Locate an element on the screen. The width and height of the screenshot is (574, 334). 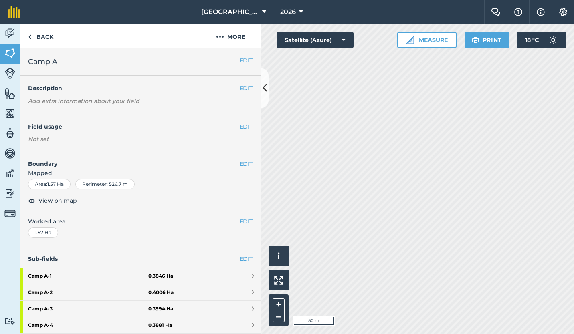
strong: Camp A - 1 is located at coordinates (88, 276).